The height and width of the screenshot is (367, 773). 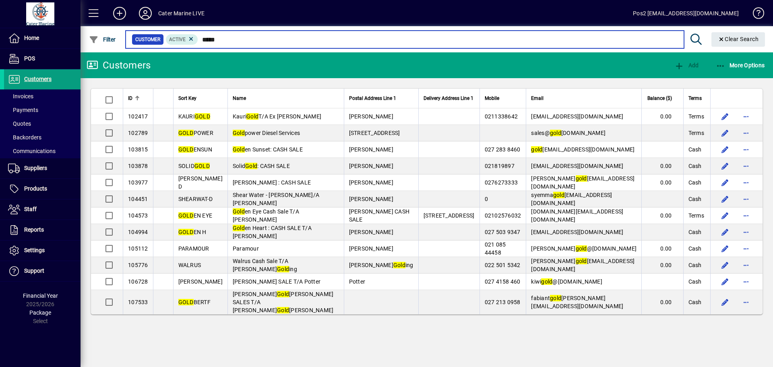 I want to click on div: Cater Marine LIVE, so click(x=181, y=13).